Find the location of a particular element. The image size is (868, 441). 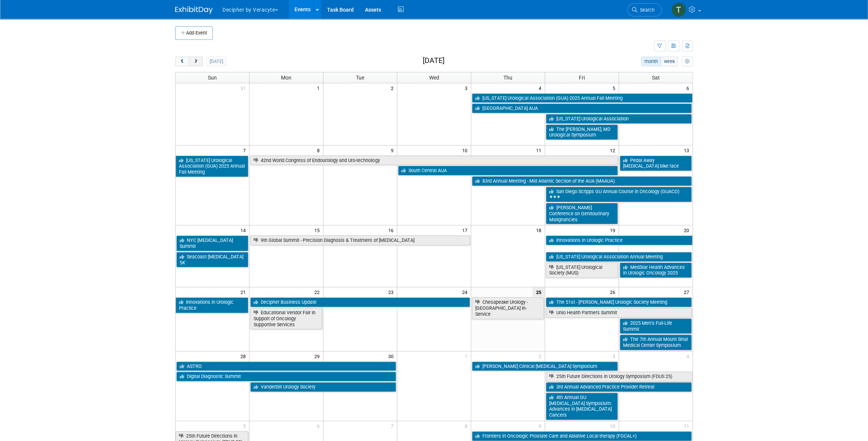

span: Wed is located at coordinates (434, 78).